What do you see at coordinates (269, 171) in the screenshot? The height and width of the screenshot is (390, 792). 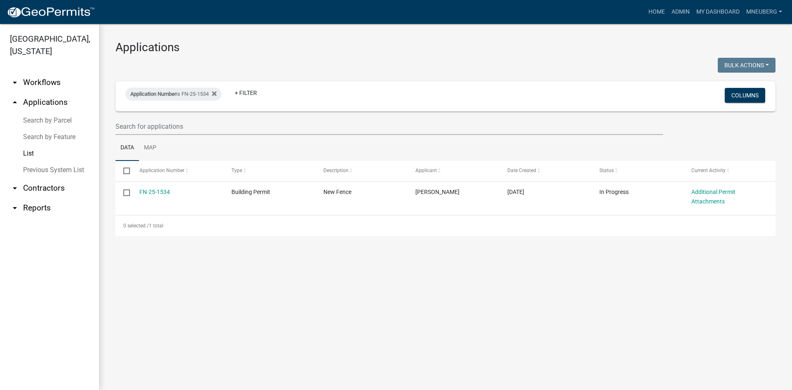 I see `datatable-header-cell: Type` at bounding box center [269, 171].